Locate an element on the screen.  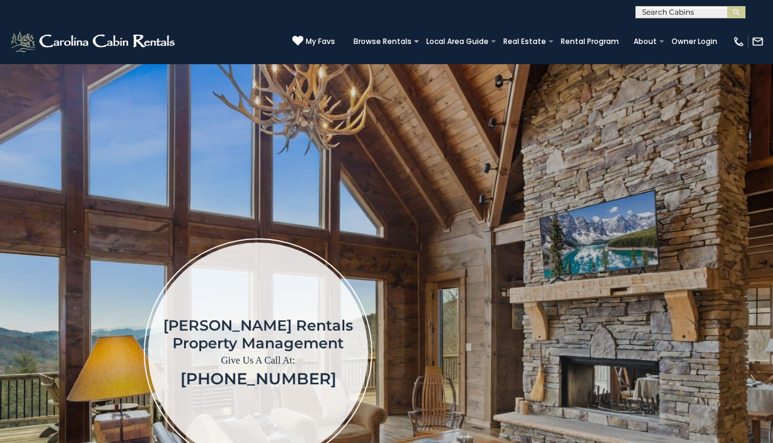
img: White-1-2.png is located at coordinates (94, 42).